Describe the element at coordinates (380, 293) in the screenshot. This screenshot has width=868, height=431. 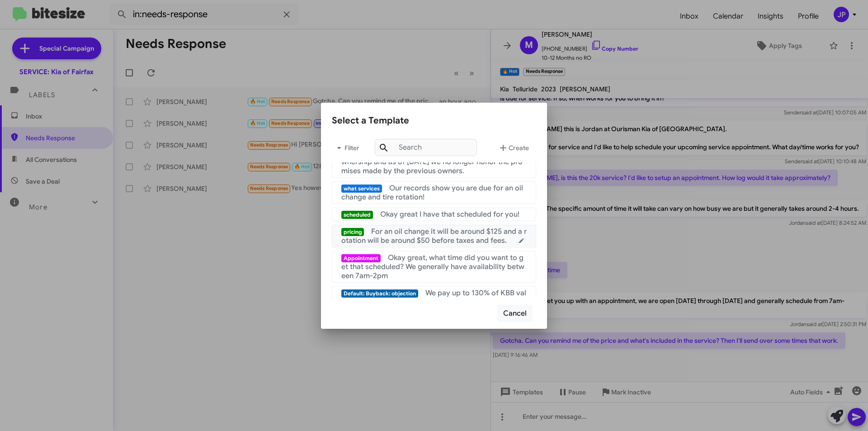
I see `span: Default: Buyback: objection` at that location.